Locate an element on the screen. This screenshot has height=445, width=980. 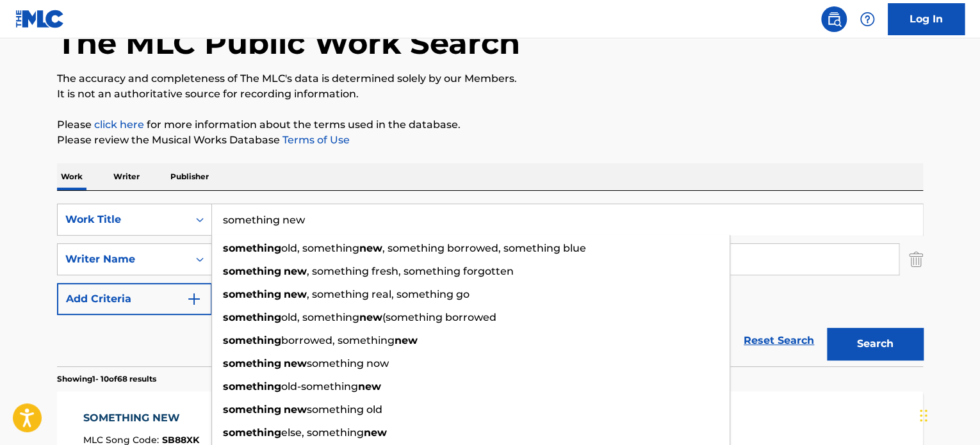
span: , something real, something go is located at coordinates (388, 294).